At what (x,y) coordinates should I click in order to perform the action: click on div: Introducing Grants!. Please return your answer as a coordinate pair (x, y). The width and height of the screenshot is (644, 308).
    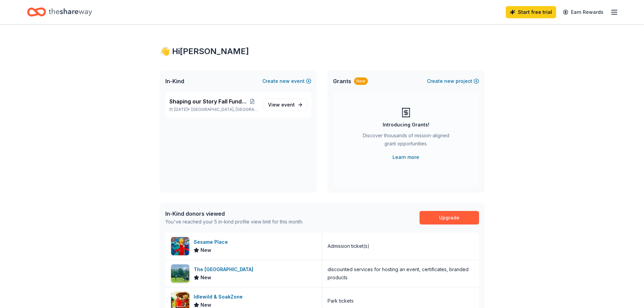
    Looking at the image, I should click on (406, 125).